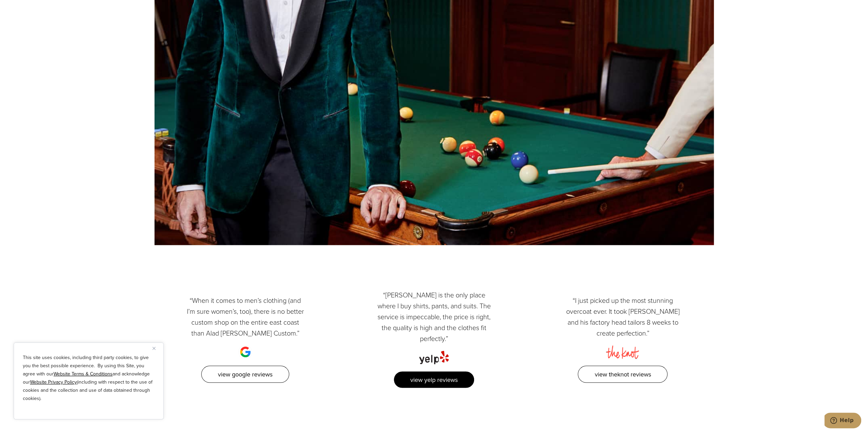  I want to click on a: Website Terms & Conditions, so click(83, 373).